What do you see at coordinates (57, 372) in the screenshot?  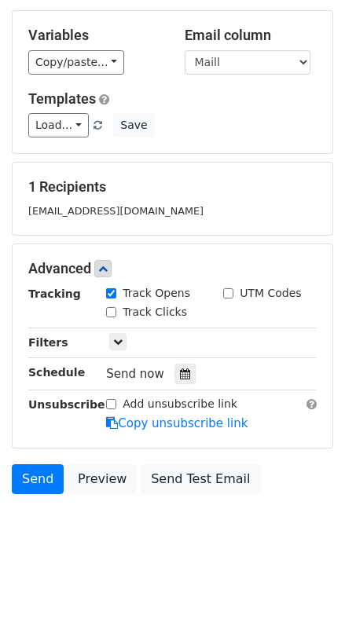 I see `strong: Schedule` at bounding box center [57, 372].